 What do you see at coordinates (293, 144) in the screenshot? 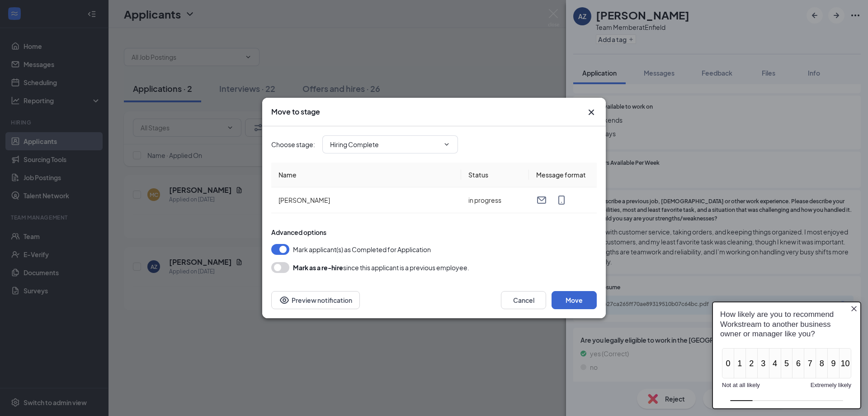
I see `span: Choose stage :` at bounding box center [293, 144].